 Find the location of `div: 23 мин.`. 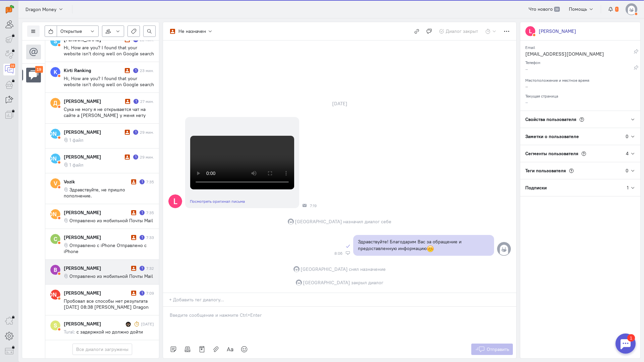

div: 23 мин. is located at coordinates (147, 70).